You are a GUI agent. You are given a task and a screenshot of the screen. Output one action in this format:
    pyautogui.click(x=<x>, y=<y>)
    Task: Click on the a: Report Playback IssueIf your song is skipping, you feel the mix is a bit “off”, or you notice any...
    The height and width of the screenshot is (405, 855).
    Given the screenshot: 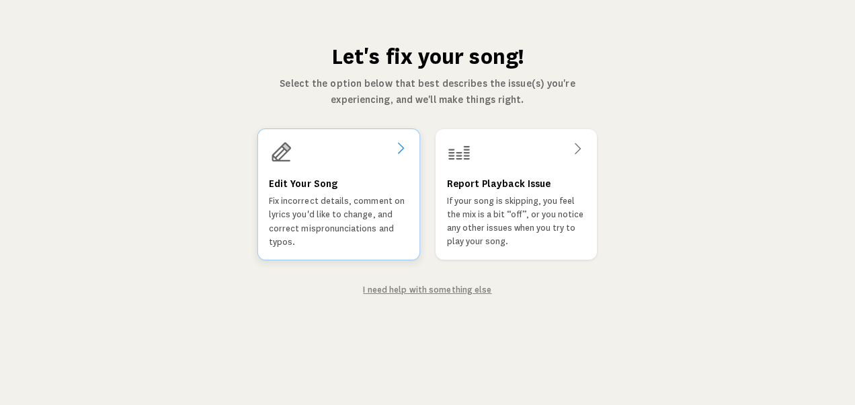 What is the action you would take?
    pyautogui.click(x=516, y=194)
    